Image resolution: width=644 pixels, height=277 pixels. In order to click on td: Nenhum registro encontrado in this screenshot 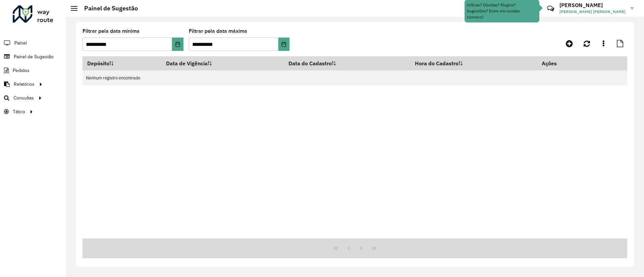, I will do `click(355, 78)`.